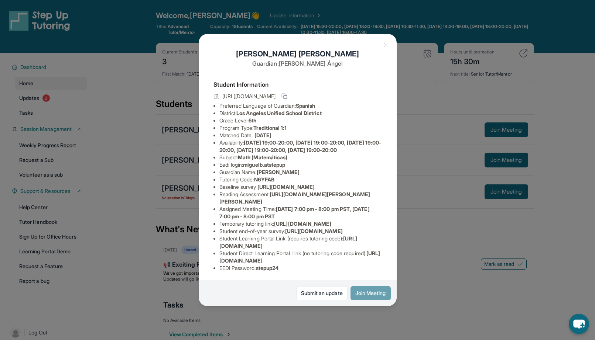 The height and width of the screenshot is (340, 595). What do you see at coordinates (300, 224) in the screenshot?
I see `li: Temporary tutoring link :` at bounding box center [300, 224].